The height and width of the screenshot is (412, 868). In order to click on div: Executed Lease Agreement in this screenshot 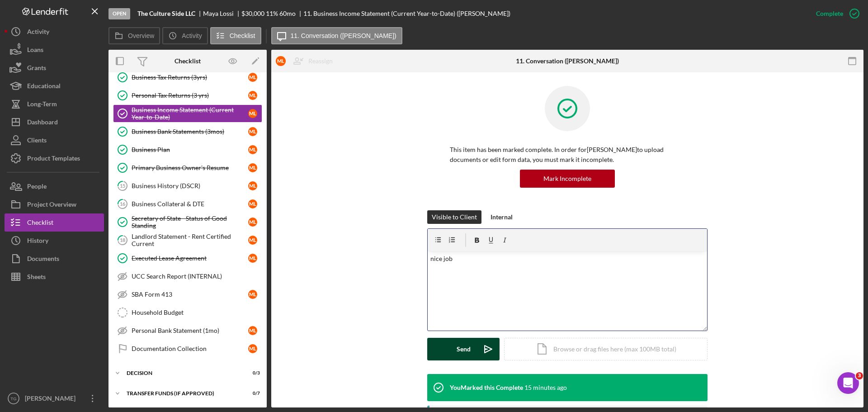, I will do `click(190, 259)`.